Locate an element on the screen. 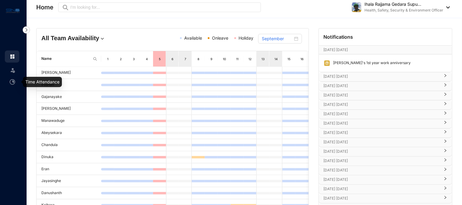  img: search.8ce656024d3affaeffe32e5b30621cb7.svg is located at coordinates (95, 59).